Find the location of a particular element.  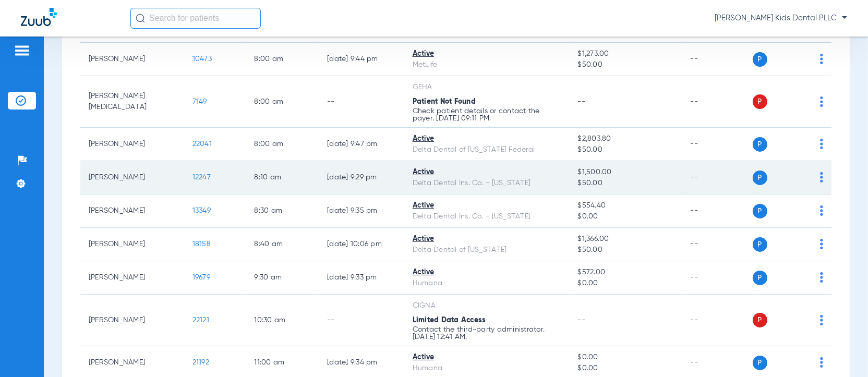

span: $554.40 is located at coordinates (625, 206).